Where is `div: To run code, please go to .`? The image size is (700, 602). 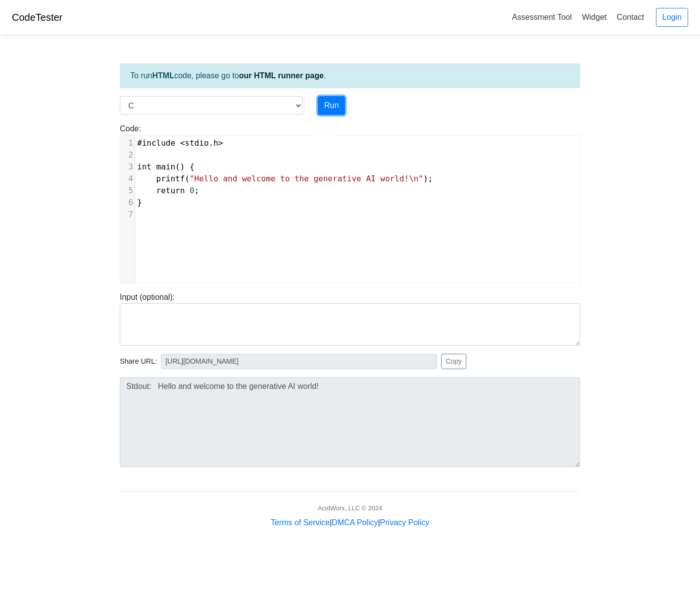
div: To run code, please go to . is located at coordinates (350, 76).